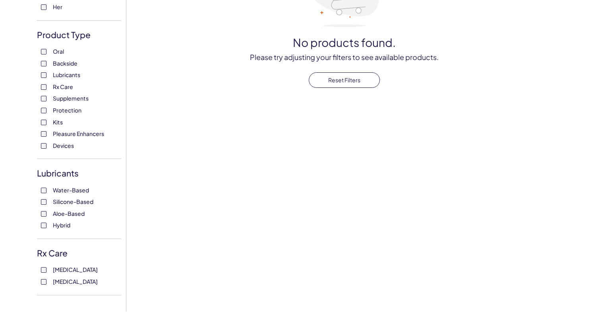 This screenshot has height=322, width=598. I want to click on span: Devices, so click(63, 146).